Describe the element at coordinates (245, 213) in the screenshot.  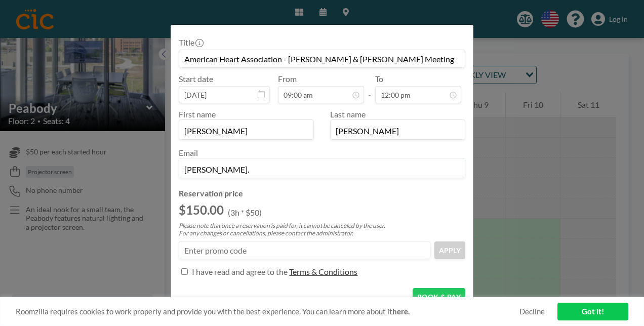
I see `p: (3h * $50)` at that location.